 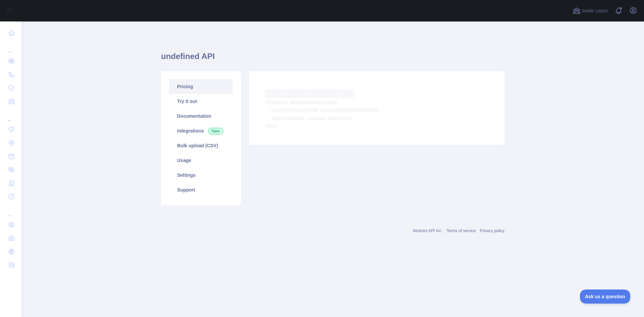 I want to click on a: Documentation, so click(x=201, y=116).